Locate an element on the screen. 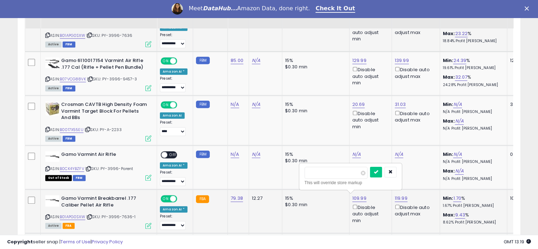  div: seller snap | | is located at coordinates (65, 242).